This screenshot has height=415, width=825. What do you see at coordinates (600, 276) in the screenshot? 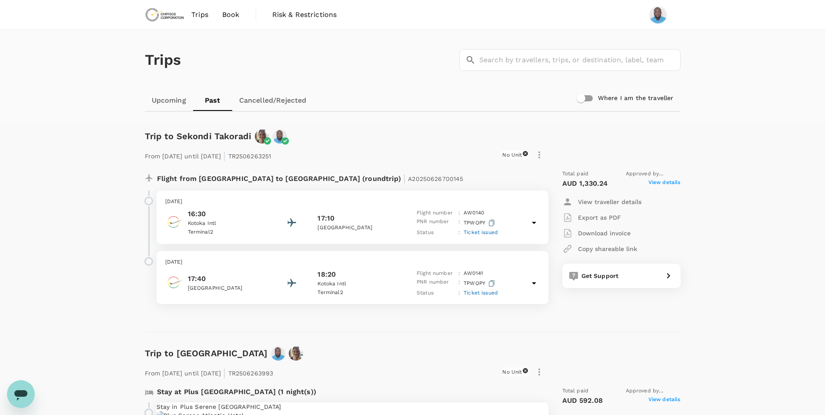
I see `span: Get Support` at bounding box center [600, 276].